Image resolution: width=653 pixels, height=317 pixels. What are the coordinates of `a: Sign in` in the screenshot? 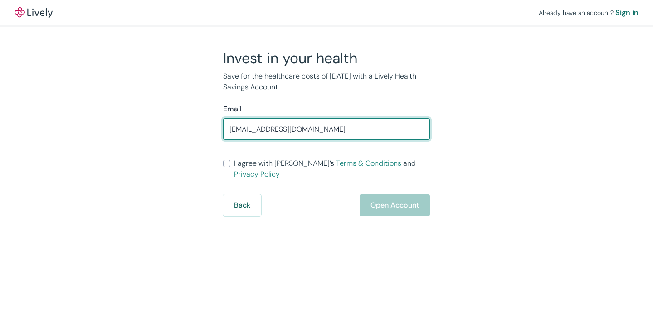 It's located at (627, 13).